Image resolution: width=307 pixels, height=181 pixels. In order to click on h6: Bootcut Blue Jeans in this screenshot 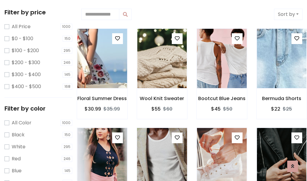, I will do `click(222, 98)`.